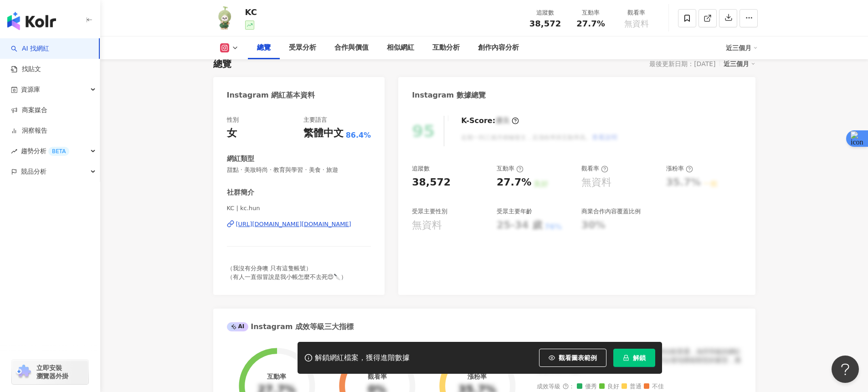  I want to click on a: chrome extension立即安裝 瀏覽器外掛, so click(50, 372).